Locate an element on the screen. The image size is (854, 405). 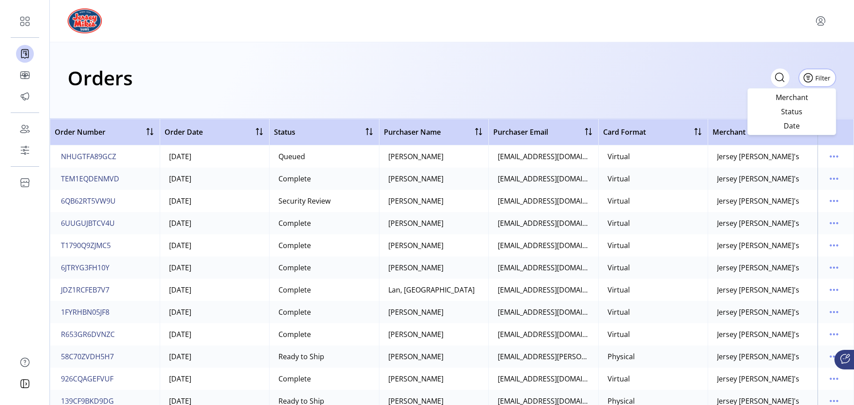
span: R653GR6DVNZC is located at coordinates (88, 334).